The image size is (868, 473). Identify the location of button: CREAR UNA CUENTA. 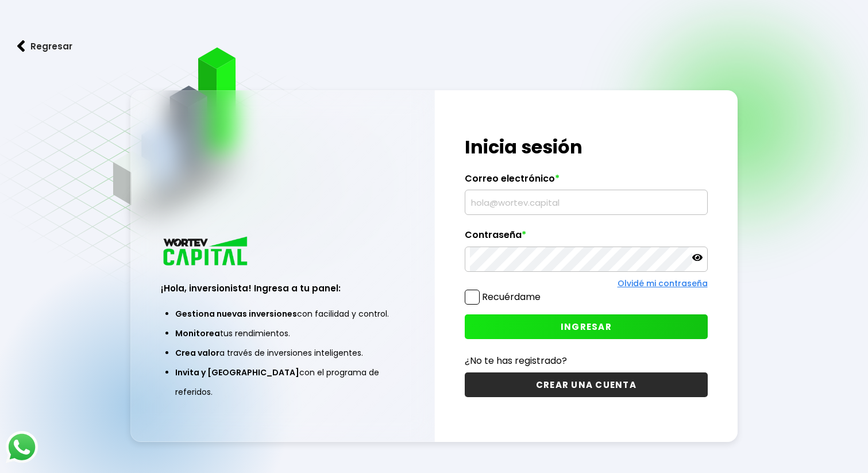
(586, 384).